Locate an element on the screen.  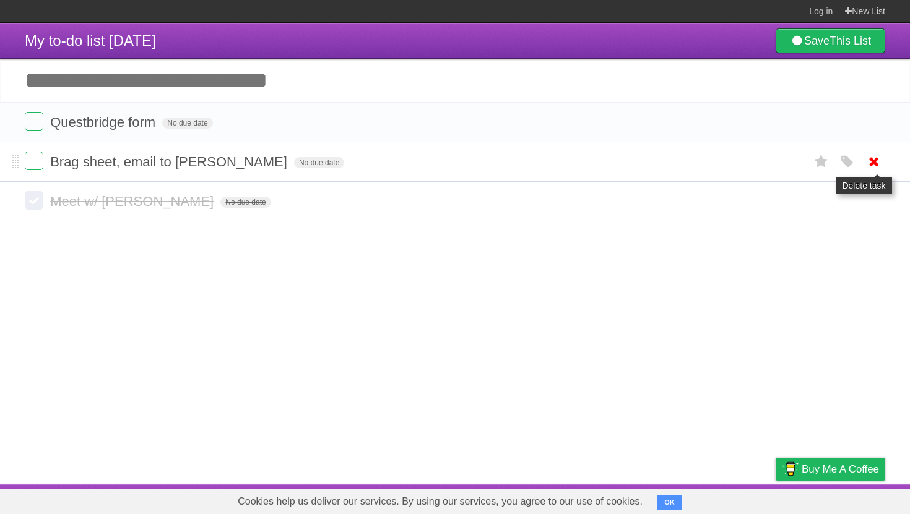
img: Buy me a coffee is located at coordinates (790, 469).